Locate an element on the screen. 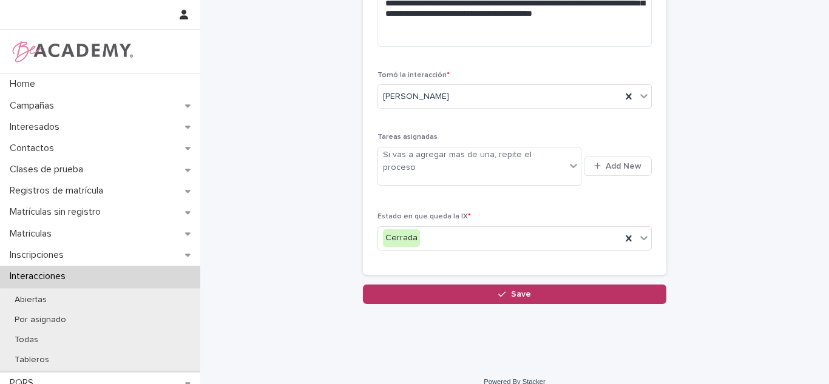  p: Tableros is located at coordinates (32, 360).